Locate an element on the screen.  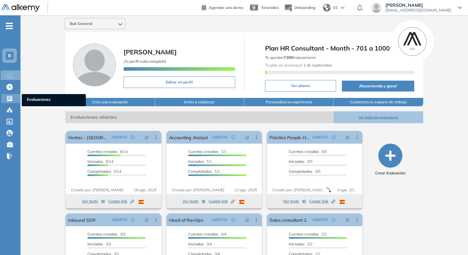
span: Agendar una demo is located at coordinates (226, 7).